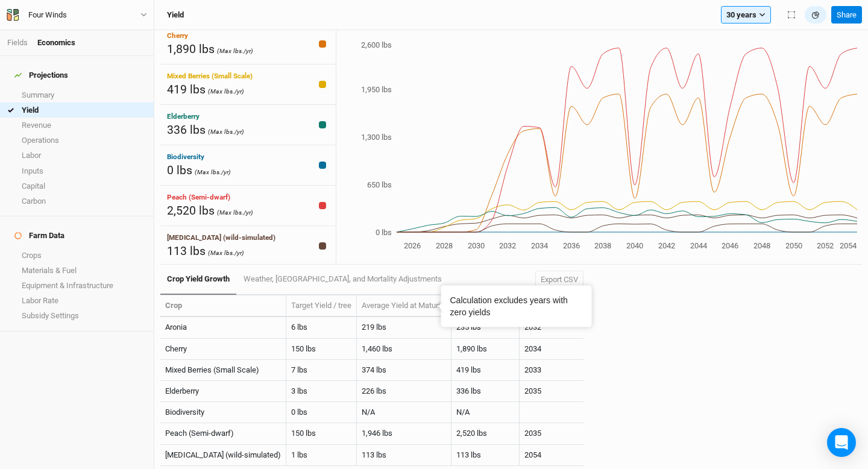 Image resolution: width=868 pixels, height=469 pixels. What do you see at coordinates (404, 307) in the screenshot?
I see `th: Average Yield at Maturity` at bounding box center [404, 307].